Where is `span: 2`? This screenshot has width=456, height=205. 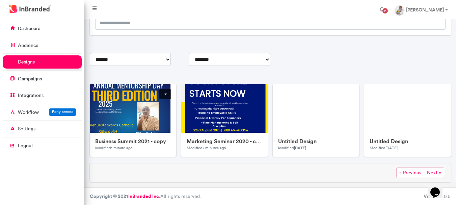 span: 2 is located at coordinates (385, 11).